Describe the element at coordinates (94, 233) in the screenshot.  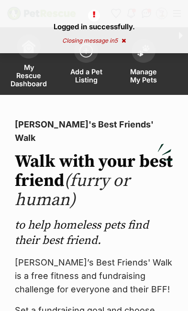
I see `p: to help homeless pets find their best friend.` at that location.